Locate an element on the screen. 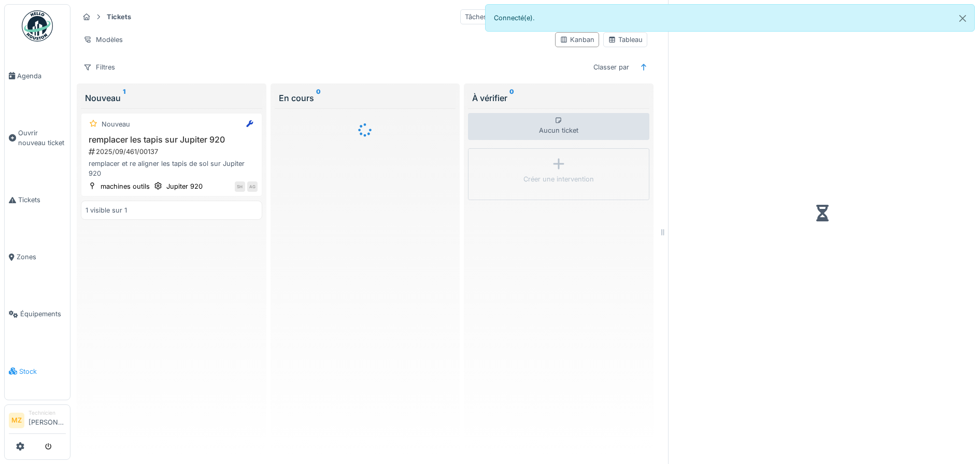 The image size is (980, 464). div: machines outils is located at coordinates (125, 186).